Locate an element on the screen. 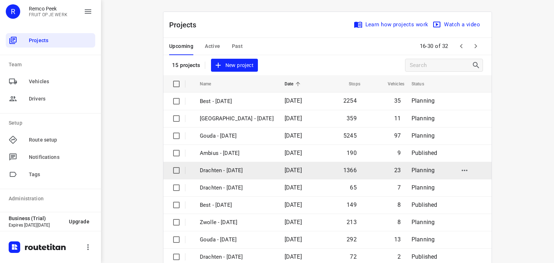 The height and width of the screenshot is (263, 554). span: Upgrade is located at coordinates (79, 222).